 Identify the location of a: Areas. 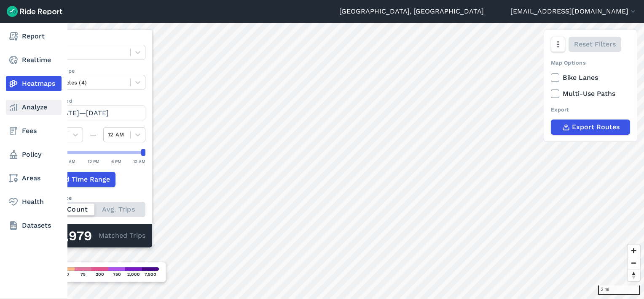
(34, 178).